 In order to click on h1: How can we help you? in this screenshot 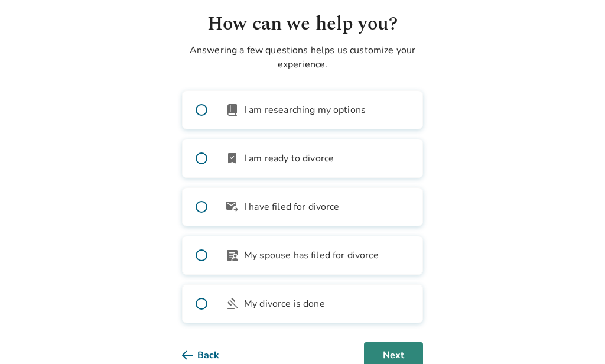, I will do `click(302, 25)`.